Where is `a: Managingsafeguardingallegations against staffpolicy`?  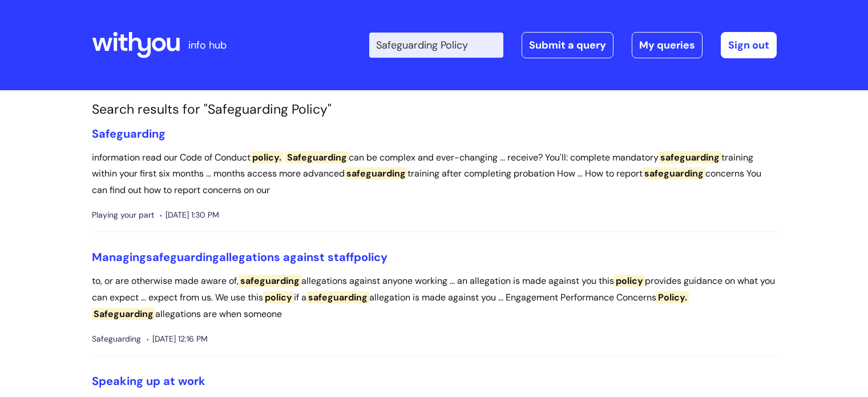 a: Managingsafeguardingallegations against staffpolicy is located at coordinates (240, 257).